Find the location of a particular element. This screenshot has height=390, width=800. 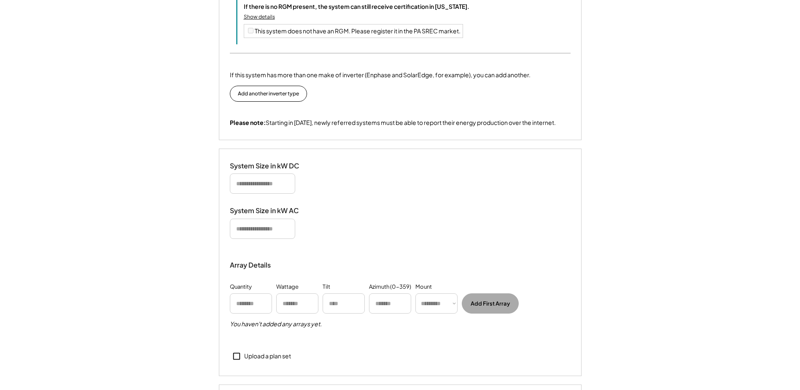

div: Show details is located at coordinates (259, 17).